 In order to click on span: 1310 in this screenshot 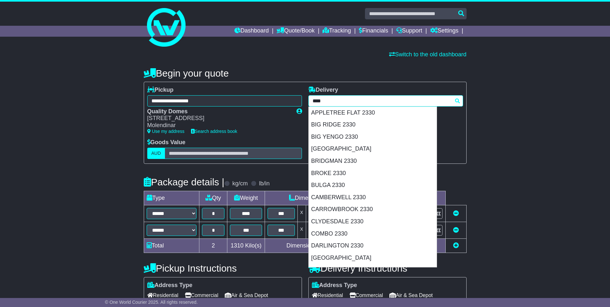, I will do `click(237, 245)`.